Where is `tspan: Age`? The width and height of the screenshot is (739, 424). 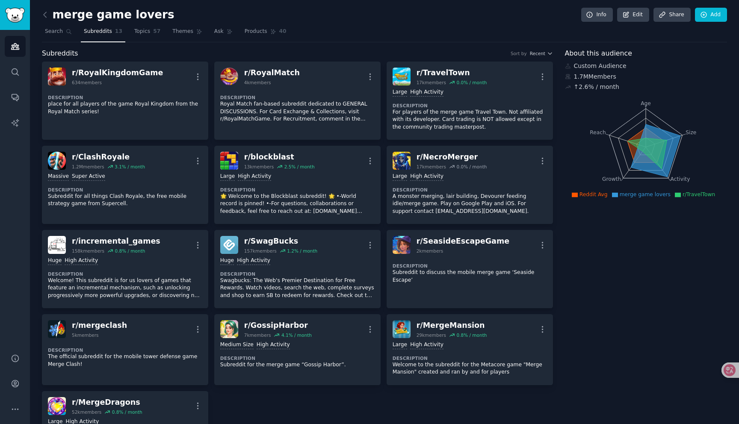 tspan: Age is located at coordinates (646, 104).